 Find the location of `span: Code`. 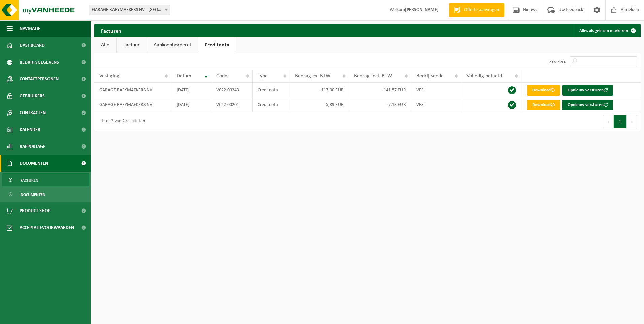

span: Code is located at coordinates (222, 76).